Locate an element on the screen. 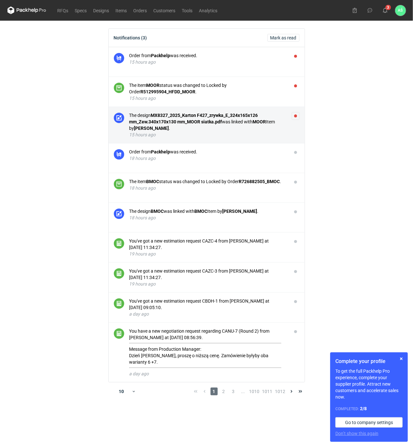 This screenshot has height=447, width=413. button: Order fromPackhelpwas received.18 hours ago is located at coordinates (208, 155).